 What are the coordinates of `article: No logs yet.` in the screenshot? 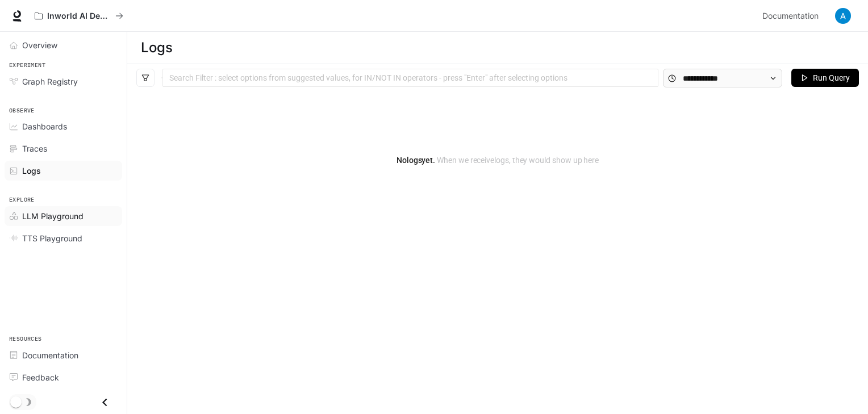 It's located at (498, 160).